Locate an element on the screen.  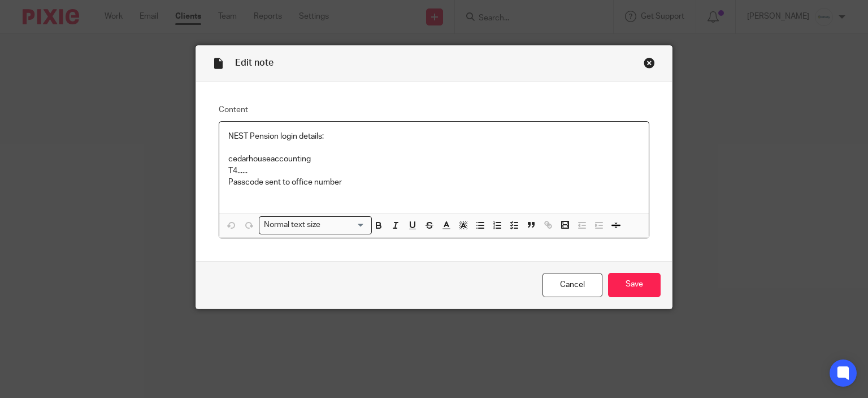
span: Edit note is located at coordinates (255, 63).